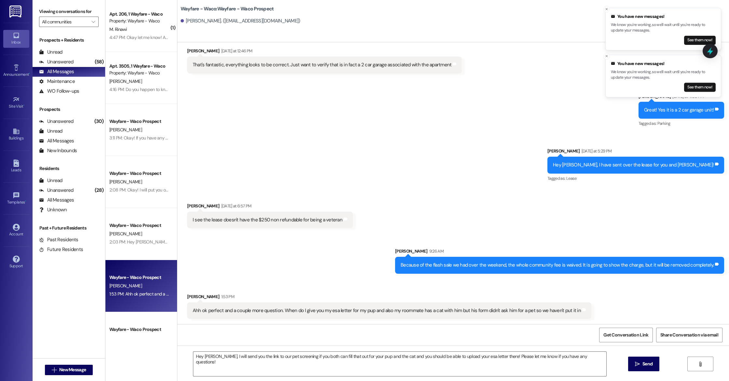 Image resolution: width=729 pixels, height=381 pixels. I want to click on div: Prospects + Residents, so click(69, 40).